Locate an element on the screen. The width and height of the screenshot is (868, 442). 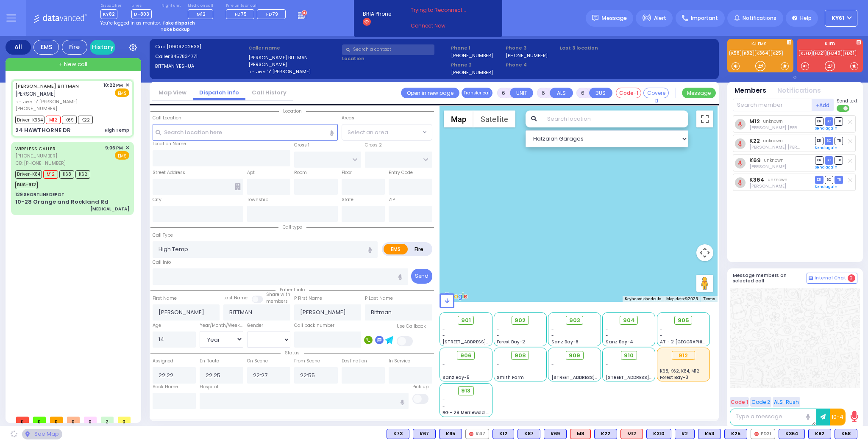
label: Destination is located at coordinates (355, 361).